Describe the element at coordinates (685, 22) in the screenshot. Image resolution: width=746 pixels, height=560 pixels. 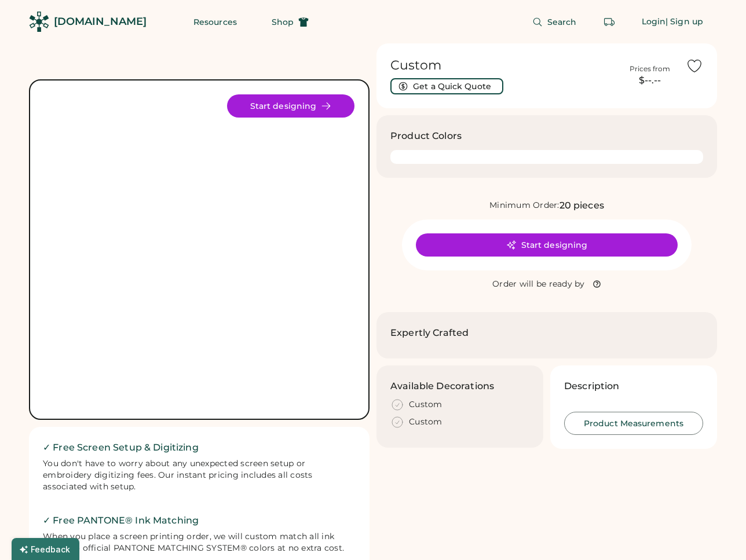
I see `div: | Sign up` at that location.